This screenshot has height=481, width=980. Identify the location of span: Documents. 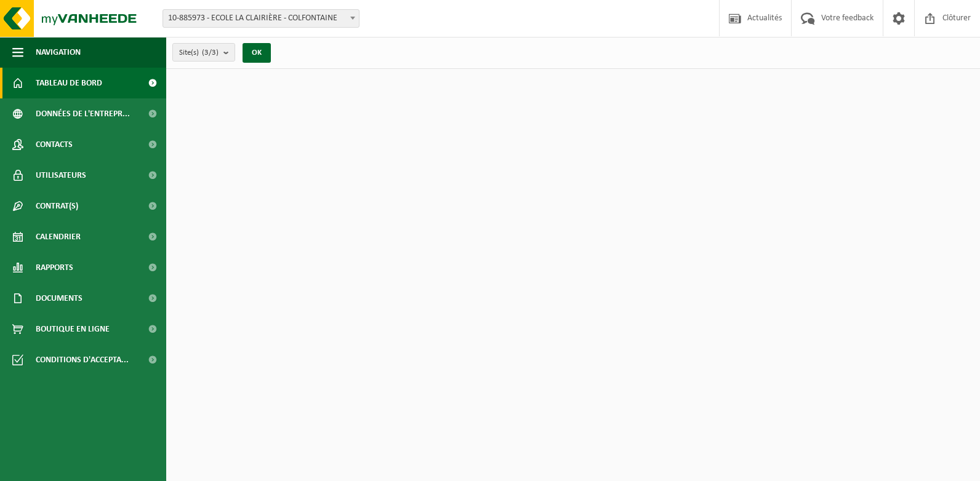
(59, 298).